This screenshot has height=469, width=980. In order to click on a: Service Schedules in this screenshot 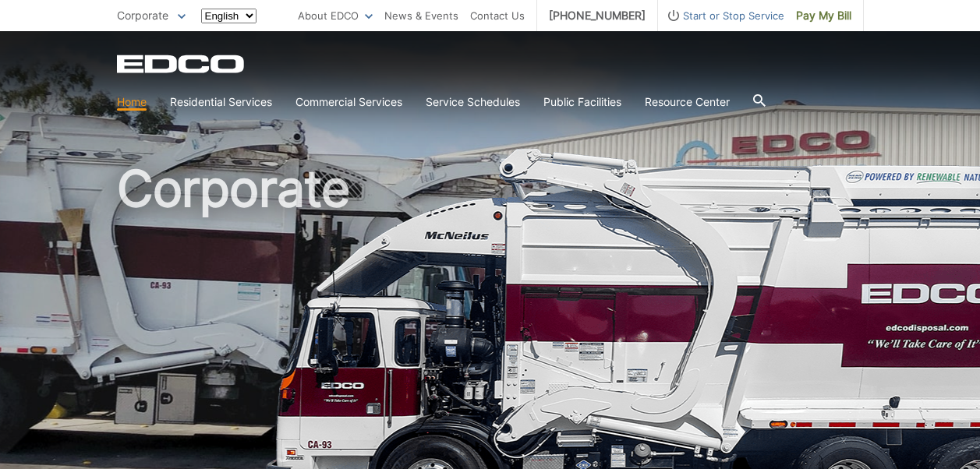, I will do `click(472, 102)`.